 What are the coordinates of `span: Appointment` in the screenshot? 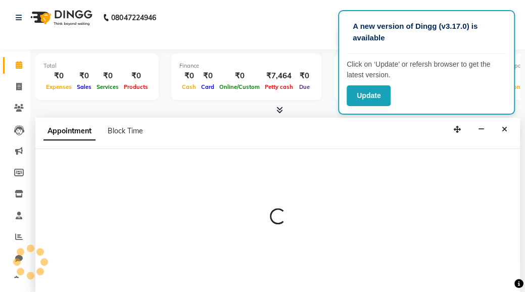 It's located at (69, 131).